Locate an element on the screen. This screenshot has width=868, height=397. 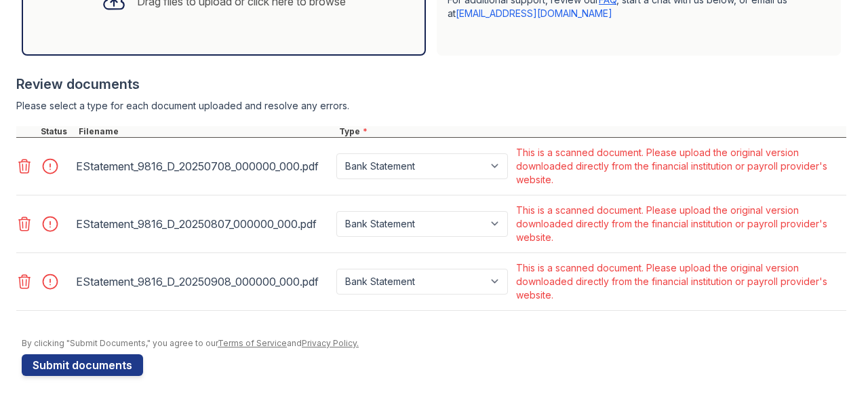
div: By clicking "Submit Documents," you agree to our and is located at coordinates (434, 344).